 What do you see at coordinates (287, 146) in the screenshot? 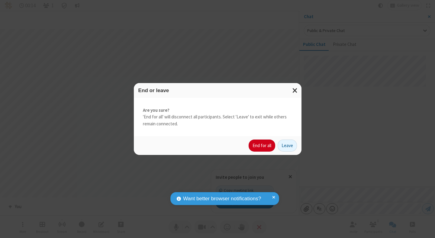
I see `button: Leave` at bounding box center [287, 146].